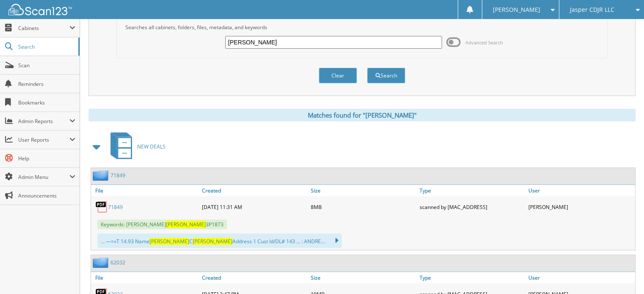 This screenshot has height=294, width=644. What do you see at coordinates (151, 147) in the screenshot?
I see `span: NEW DEALS` at bounding box center [151, 147].